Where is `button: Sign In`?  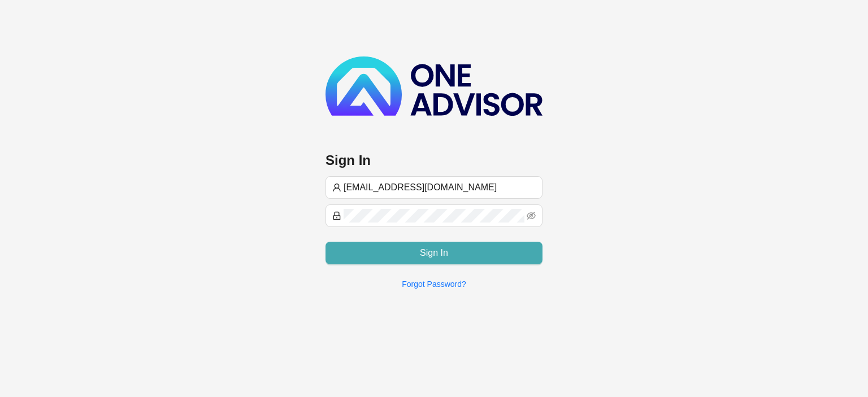 button: Sign In is located at coordinates (434, 253).